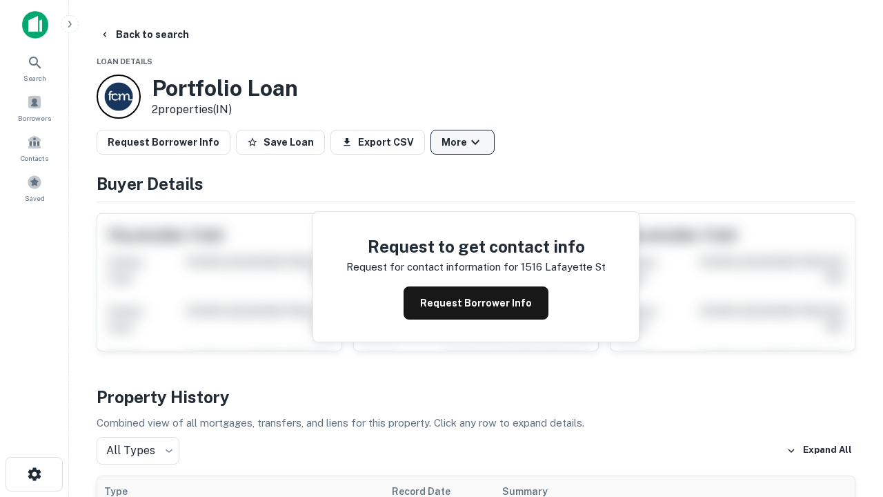  Describe the element at coordinates (432, 267) in the screenshot. I see `p: Request for contact information for` at that location.